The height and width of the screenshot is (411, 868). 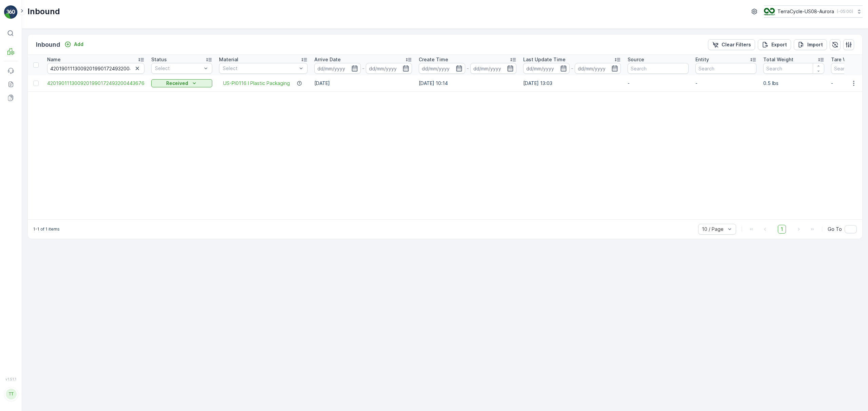 I want to click on p: Clear Filters, so click(x=736, y=45).